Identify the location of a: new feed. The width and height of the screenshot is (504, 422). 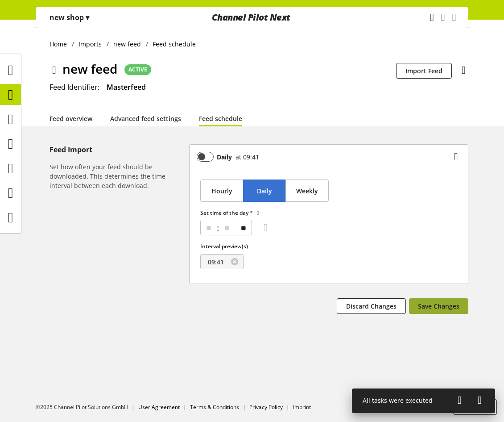
(127, 44).